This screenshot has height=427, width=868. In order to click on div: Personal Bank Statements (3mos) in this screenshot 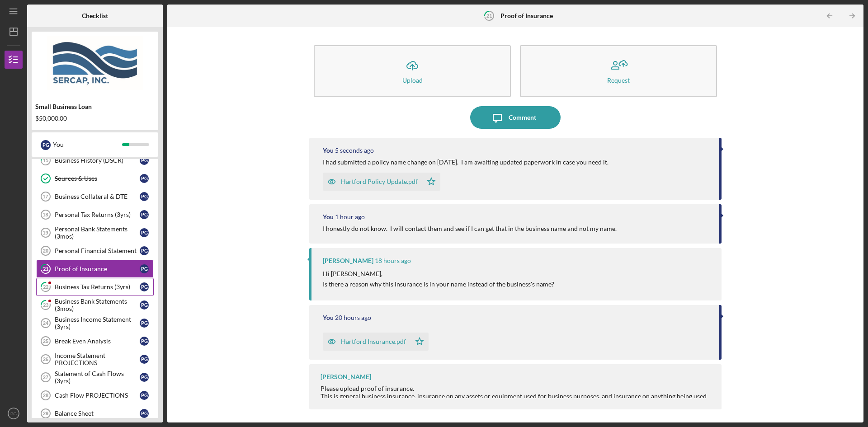, I will do `click(97, 233)`.